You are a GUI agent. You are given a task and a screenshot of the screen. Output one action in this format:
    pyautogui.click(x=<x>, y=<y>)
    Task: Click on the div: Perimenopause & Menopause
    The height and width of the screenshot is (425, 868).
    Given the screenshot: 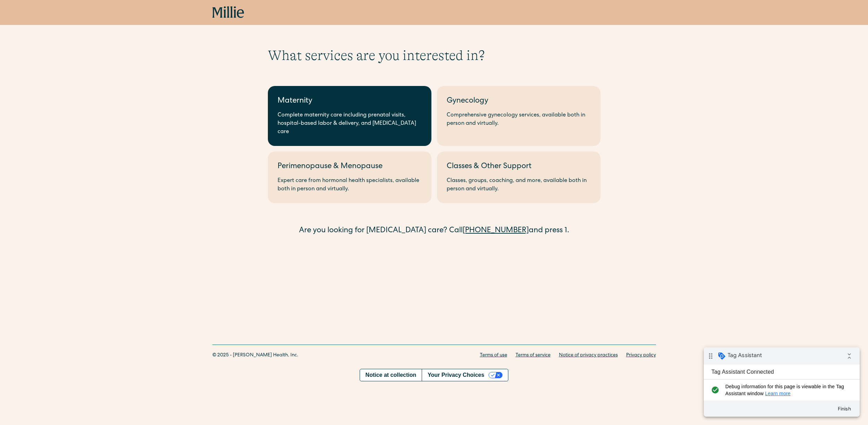 What is the action you would take?
    pyautogui.click(x=350, y=167)
    